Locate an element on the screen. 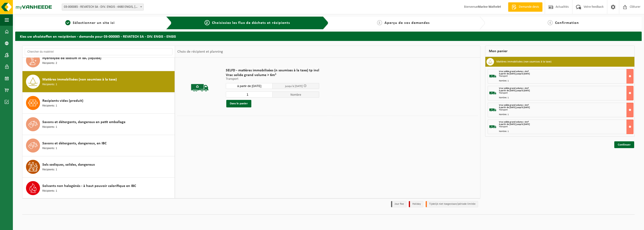 The width and height of the screenshot is (644, 230). span: Sels sodiques, solides, dangereux is located at coordinates (68, 164).